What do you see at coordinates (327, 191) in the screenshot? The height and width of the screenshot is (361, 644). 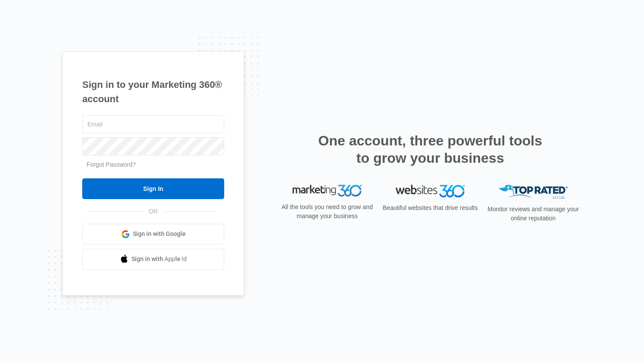 I see `img: Marketing 360` at bounding box center [327, 191].